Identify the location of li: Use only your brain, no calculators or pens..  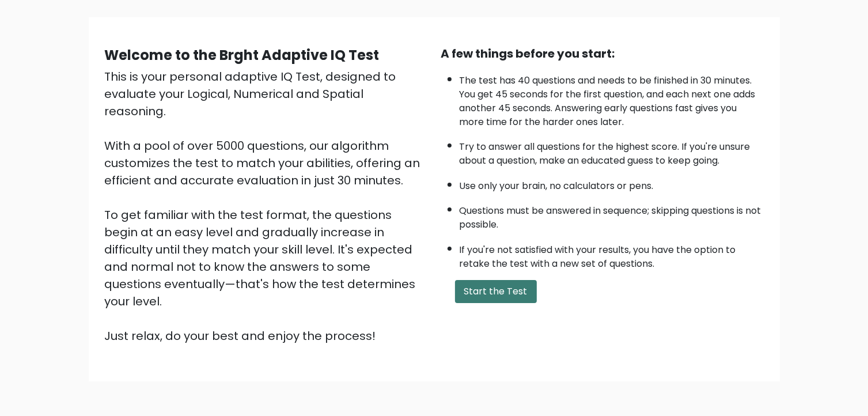
(611, 183).